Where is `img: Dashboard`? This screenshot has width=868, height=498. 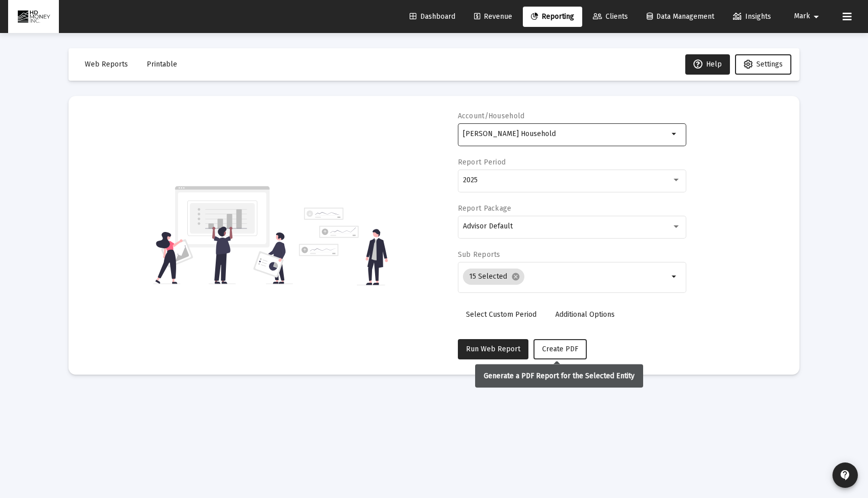
img: Dashboard is located at coordinates (34, 16).